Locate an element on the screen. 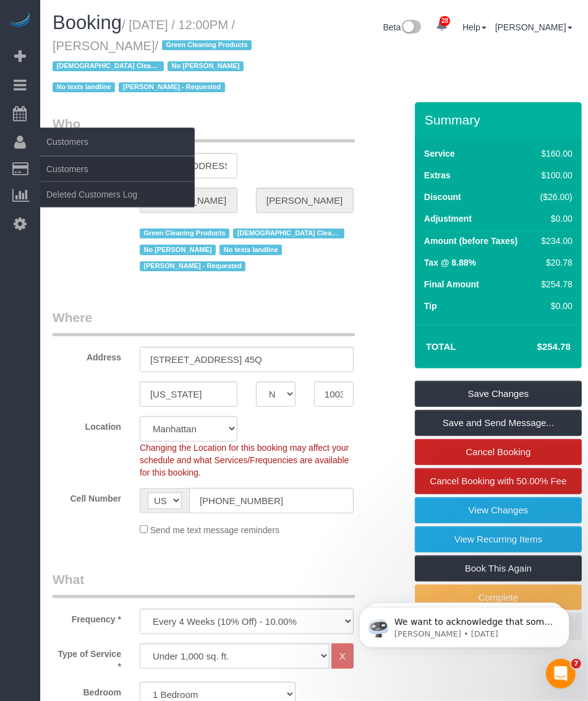  label: Service is located at coordinates (440, 153).